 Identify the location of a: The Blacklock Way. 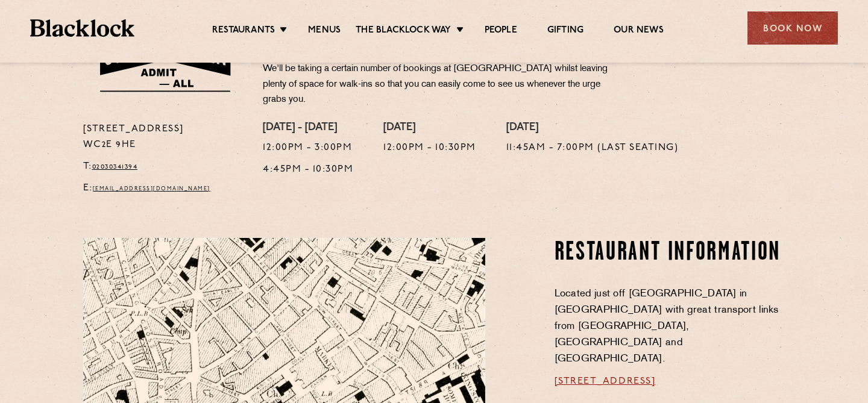
(403, 31).